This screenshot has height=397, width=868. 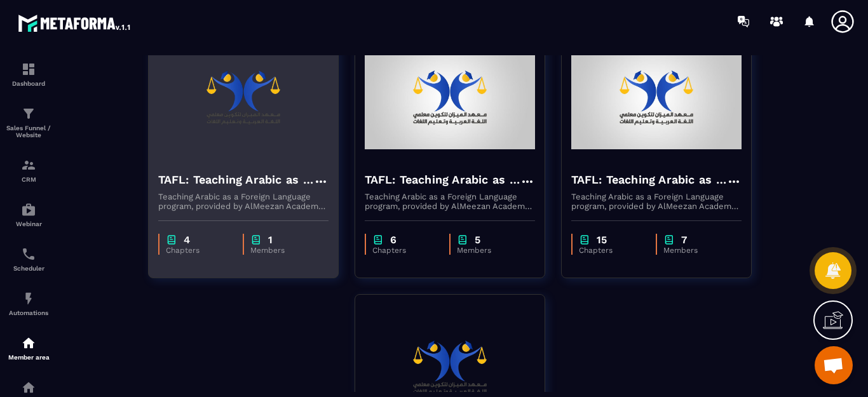 What do you see at coordinates (28, 170) in the screenshot?
I see `a: formationformationCRM` at bounding box center [28, 170].